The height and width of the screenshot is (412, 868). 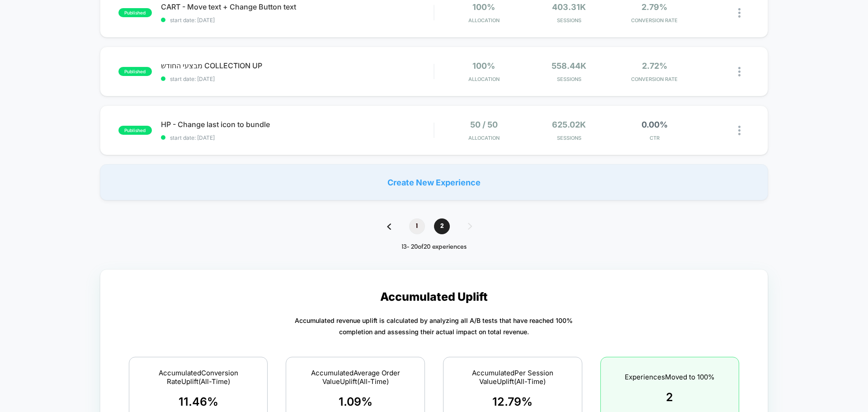 What do you see at coordinates (655, 124) in the screenshot?
I see `span: 0.00%` at bounding box center [655, 124].